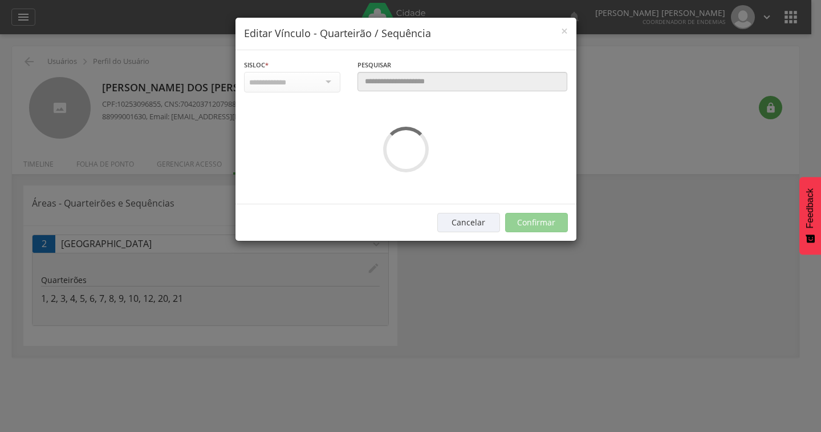  Describe the element at coordinates (810, 208) in the screenshot. I see `span: Feedback` at that location.